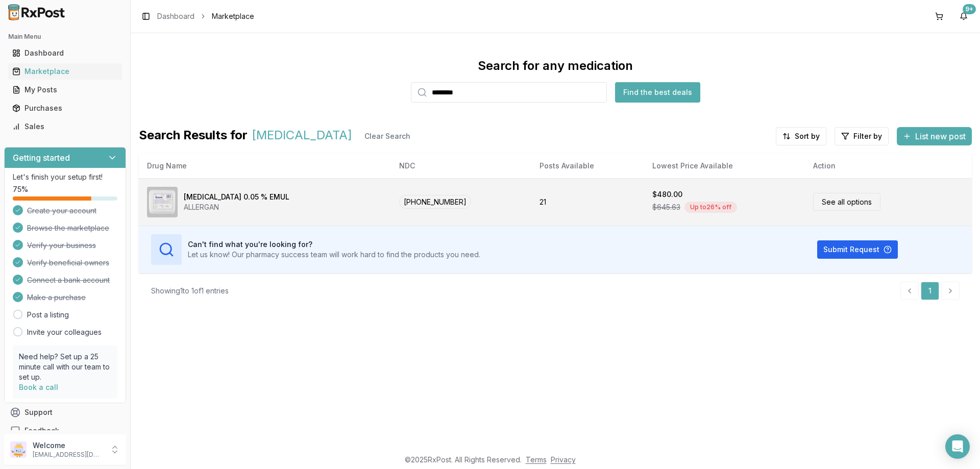 The width and height of the screenshot is (980, 469). I want to click on nav: pagination, so click(930, 291).